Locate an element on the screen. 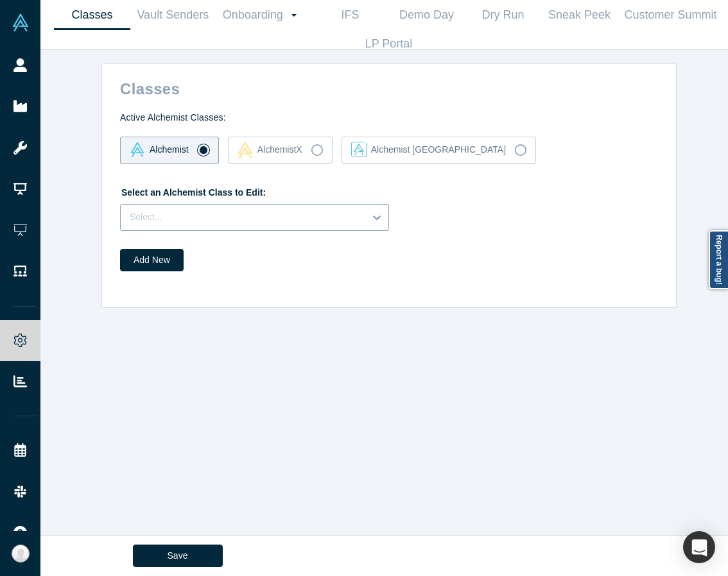 The image size is (728, 576). img: Alchemist Vault Logo is located at coordinates (20, 22).